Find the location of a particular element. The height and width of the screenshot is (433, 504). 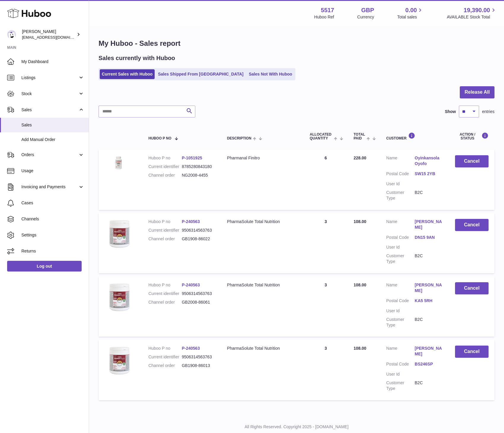

span: Listings is located at coordinates (49, 78).